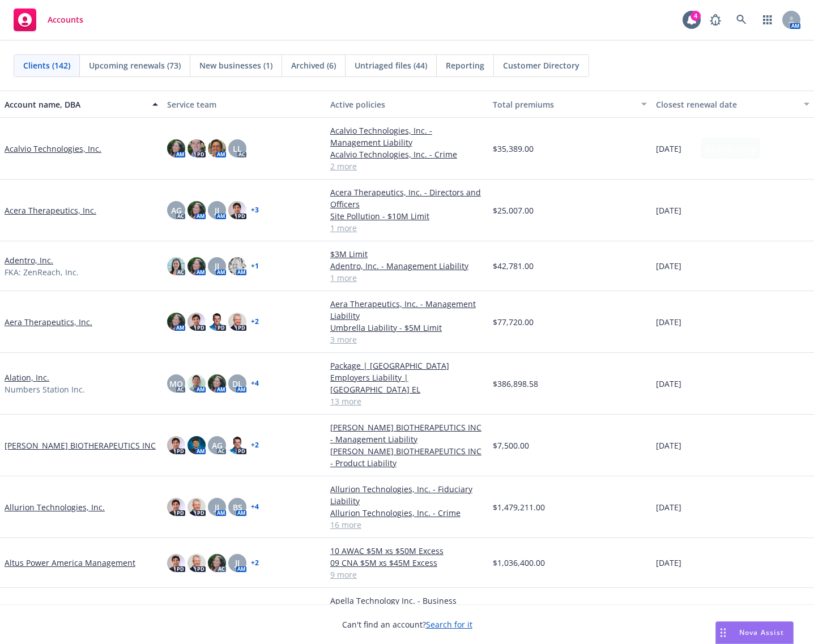  I want to click on a: Alation, Inc., so click(27, 377).